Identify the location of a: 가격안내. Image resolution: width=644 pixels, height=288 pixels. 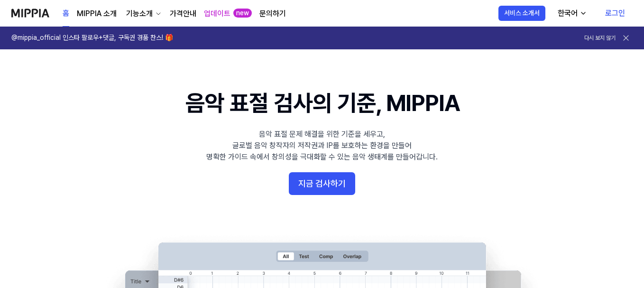
(183, 14).